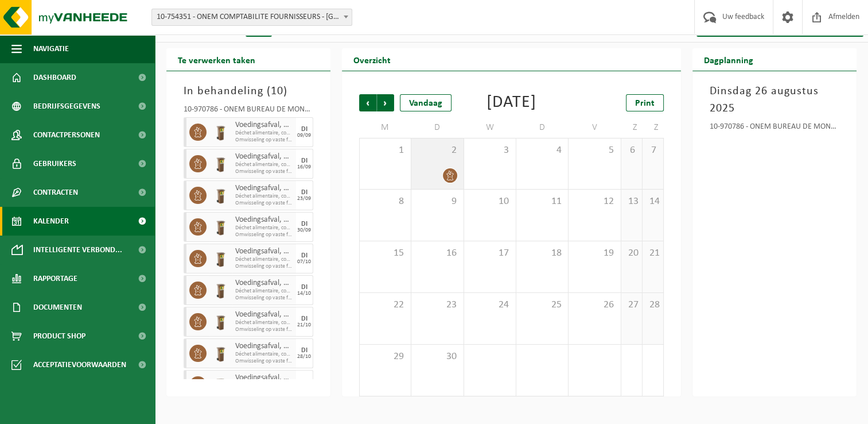 The width and height of the screenshot is (868, 424). What do you see at coordinates (54, 163) in the screenshot?
I see `span: Gebruikers` at bounding box center [54, 163].